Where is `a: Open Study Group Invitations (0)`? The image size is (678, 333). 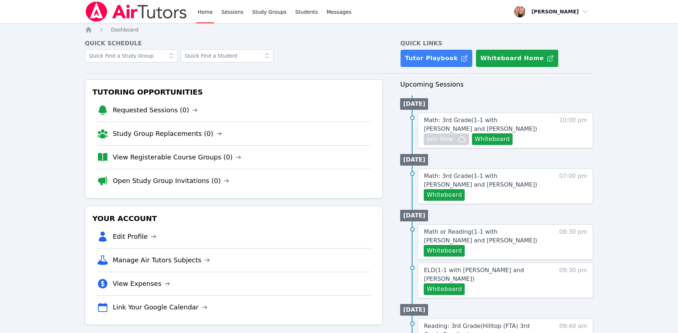 a: Open Study Group Invitations (0) is located at coordinates (171, 181).